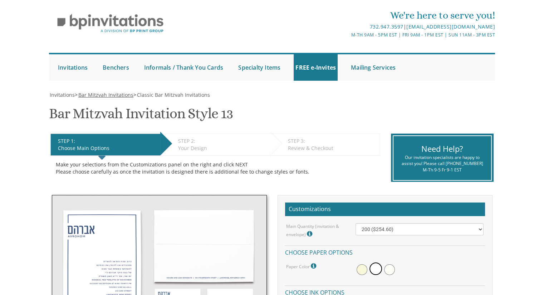 The image size is (544, 295). What do you see at coordinates (116, 68) in the screenshot?
I see `a: Benchers` at bounding box center [116, 68].